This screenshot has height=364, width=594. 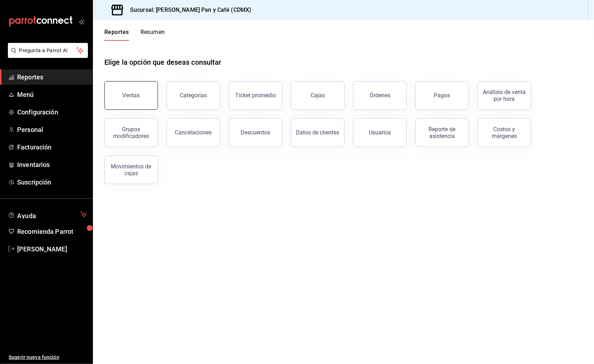 What do you see at coordinates (256, 95) in the screenshot?
I see `button: Ticket promedio` at bounding box center [256, 95].